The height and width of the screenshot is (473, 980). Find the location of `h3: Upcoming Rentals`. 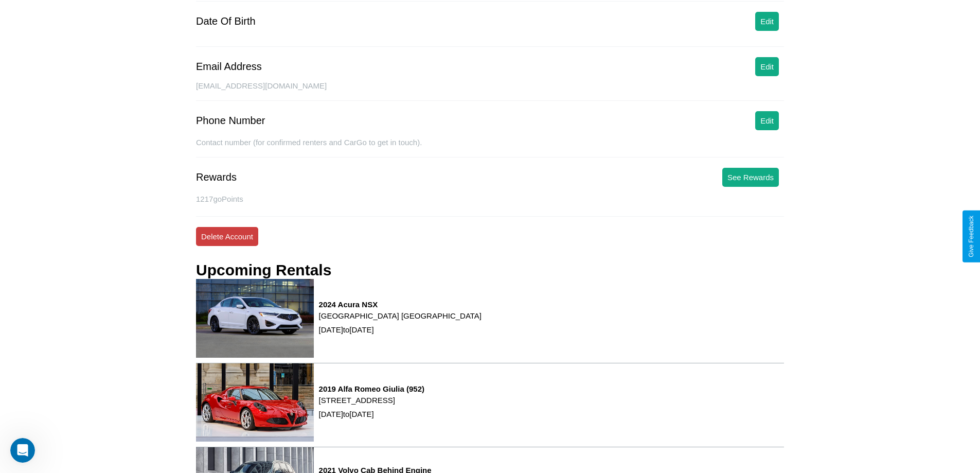

h3: Upcoming Rentals is located at coordinates (264, 270).